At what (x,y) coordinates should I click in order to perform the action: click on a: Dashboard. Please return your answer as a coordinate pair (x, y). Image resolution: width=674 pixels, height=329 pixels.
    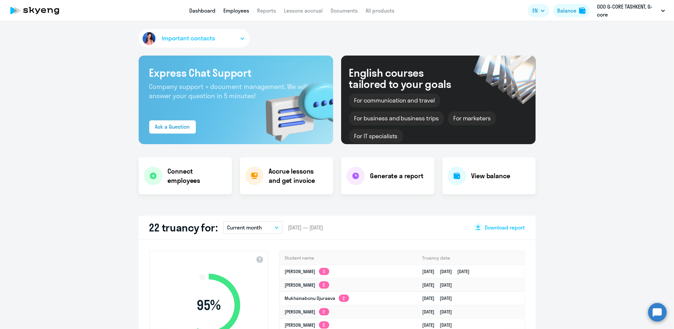
    Looking at the image, I should click on (202, 11).